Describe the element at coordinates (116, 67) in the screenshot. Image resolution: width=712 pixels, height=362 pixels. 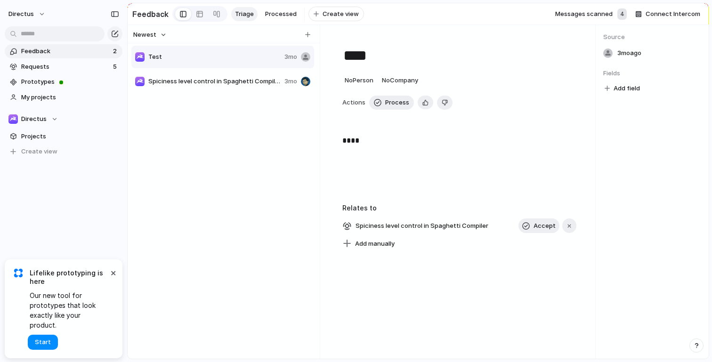
I see `span: 5` at that location.